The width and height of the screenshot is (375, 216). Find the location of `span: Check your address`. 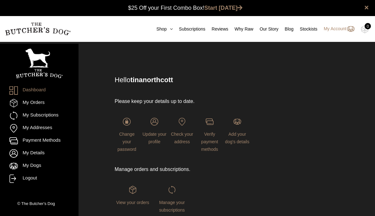

span: Check your address is located at coordinates (182, 138).